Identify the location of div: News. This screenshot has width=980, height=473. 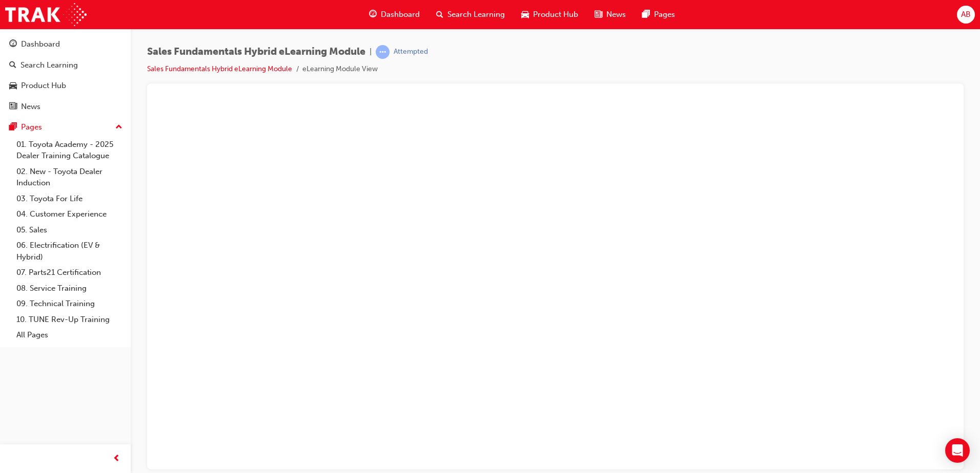
(31, 107).